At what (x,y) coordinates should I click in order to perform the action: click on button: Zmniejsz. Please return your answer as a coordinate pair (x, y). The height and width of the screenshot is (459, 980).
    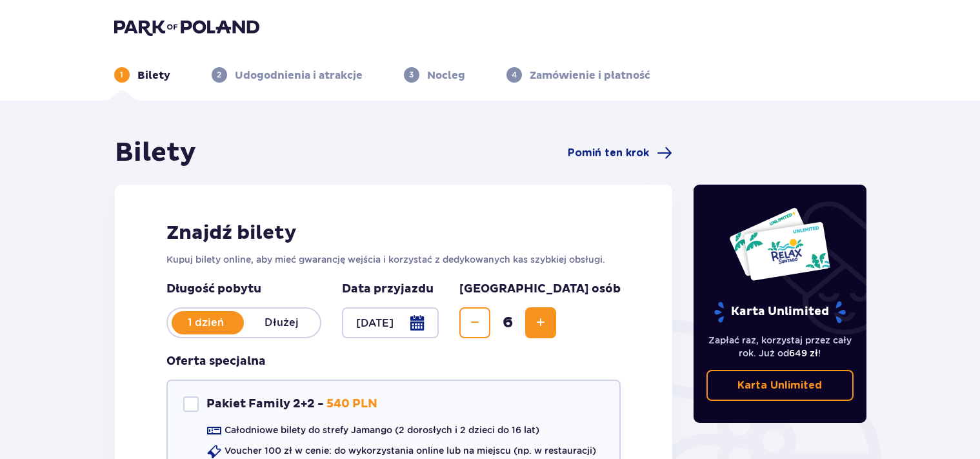
    Looking at the image, I should click on (475, 322).